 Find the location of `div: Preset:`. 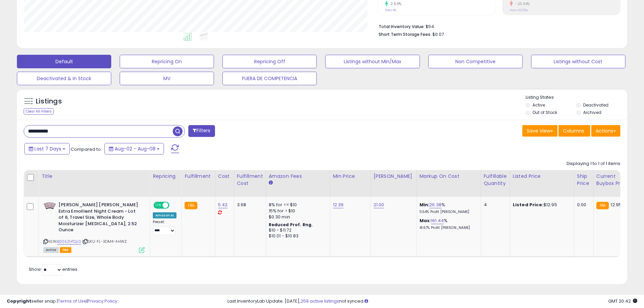

div: Preset: is located at coordinates (164, 227).